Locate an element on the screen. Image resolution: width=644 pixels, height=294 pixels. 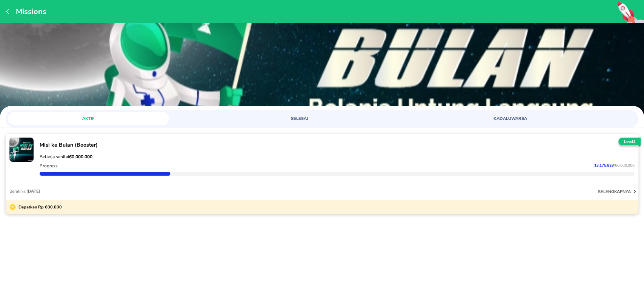
a: AKTIF is located at coordinates (111, 118).